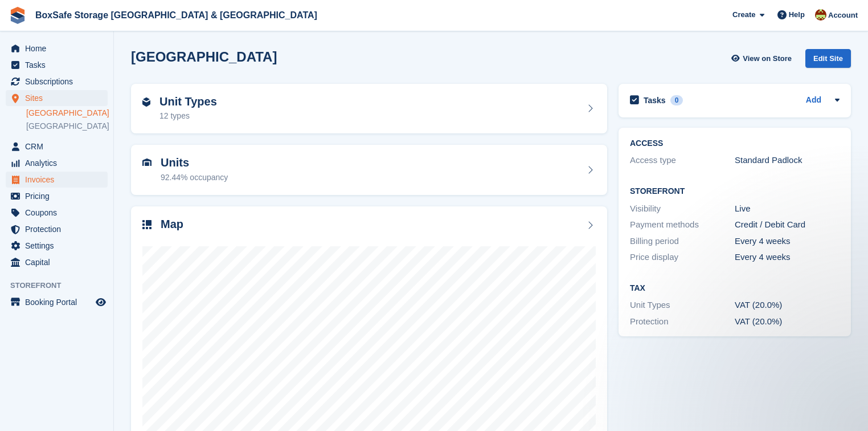  What do you see at coordinates (195, 177) in the screenshot?
I see `div: 92.44% occupancy` at bounding box center [195, 177].